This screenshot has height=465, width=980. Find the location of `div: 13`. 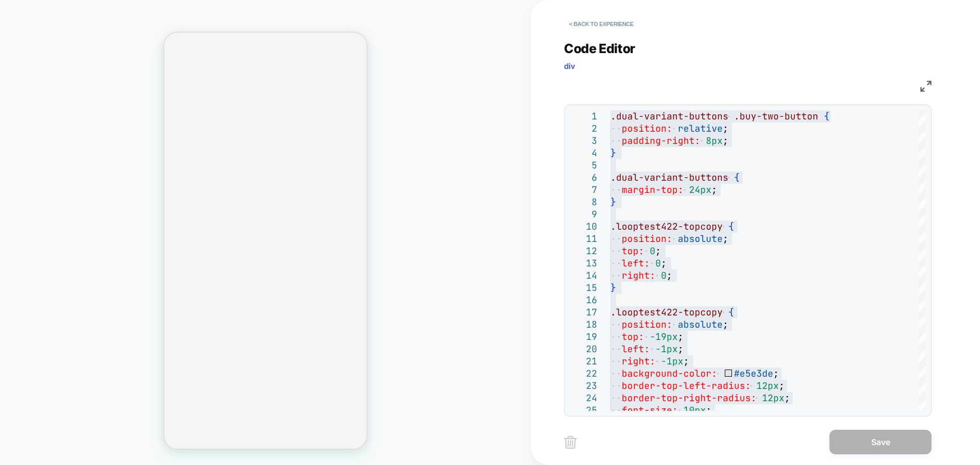

div: 13 is located at coordinates (583, 264).